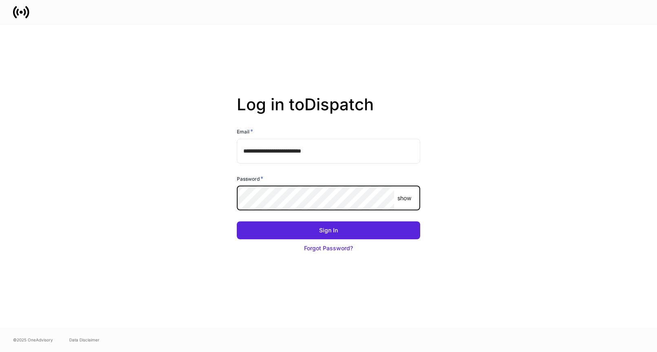 Image resolution: width=657 pixels, height=352 pixels. Describe the element at coordinates (33, 340) in the screenshot. I see `span: © 2025 OneAdvisory` at that location.